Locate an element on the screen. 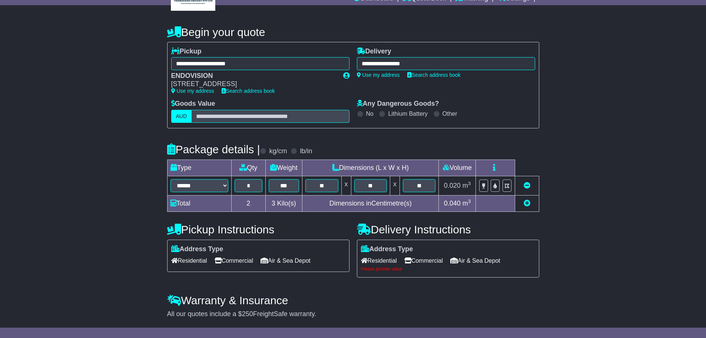  label: Pickup is located at coordinates (187, 52).